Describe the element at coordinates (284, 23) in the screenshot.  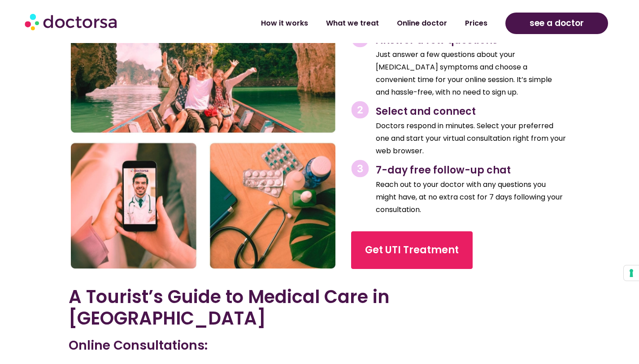
I see `a: How it works` at that location.